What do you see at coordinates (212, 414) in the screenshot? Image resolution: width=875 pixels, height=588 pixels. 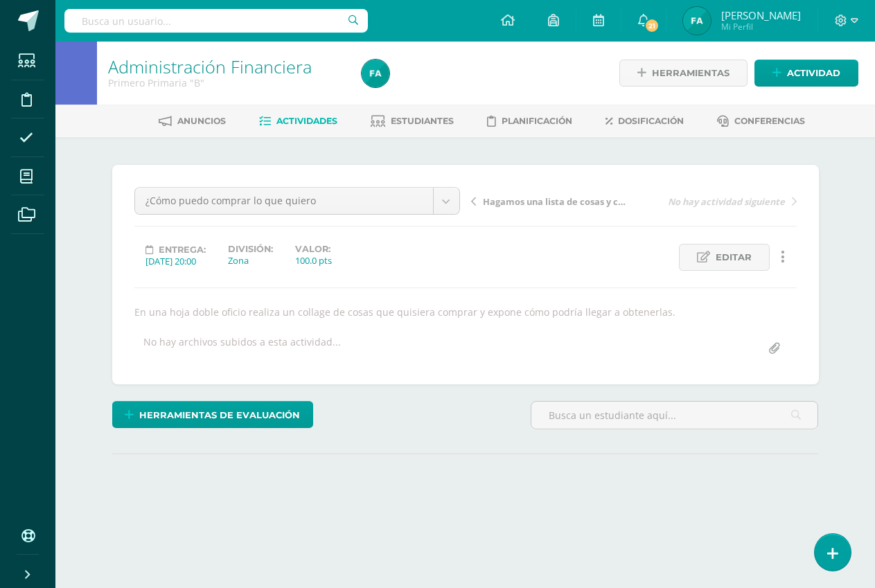 I see `a: Herramientas de evaluación` at bounding box center [212, 414].